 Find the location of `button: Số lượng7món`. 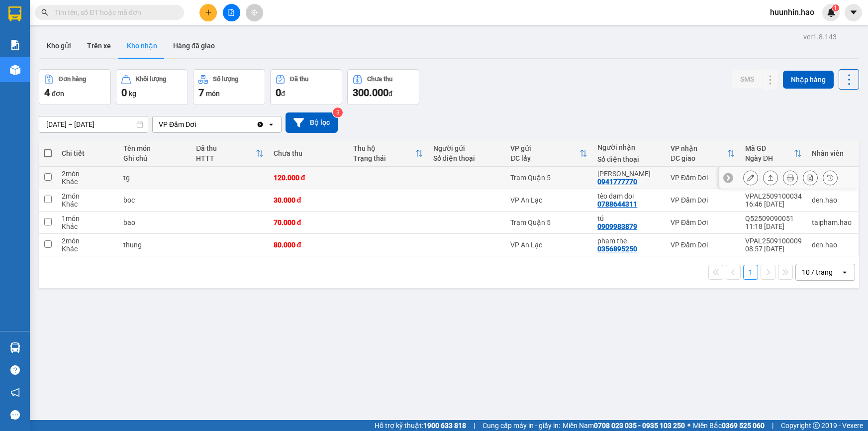

button: Số lượng7món is located at coordinates (229, 87).